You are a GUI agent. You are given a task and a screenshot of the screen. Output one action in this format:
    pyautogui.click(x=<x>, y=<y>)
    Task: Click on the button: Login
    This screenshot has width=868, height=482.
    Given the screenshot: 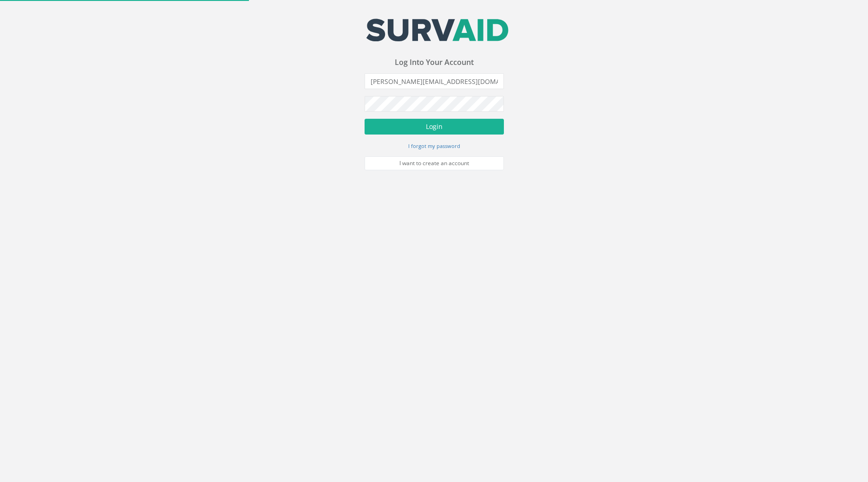 What is the action you would take?
    pyautogui.click(x=434, y=127)
    